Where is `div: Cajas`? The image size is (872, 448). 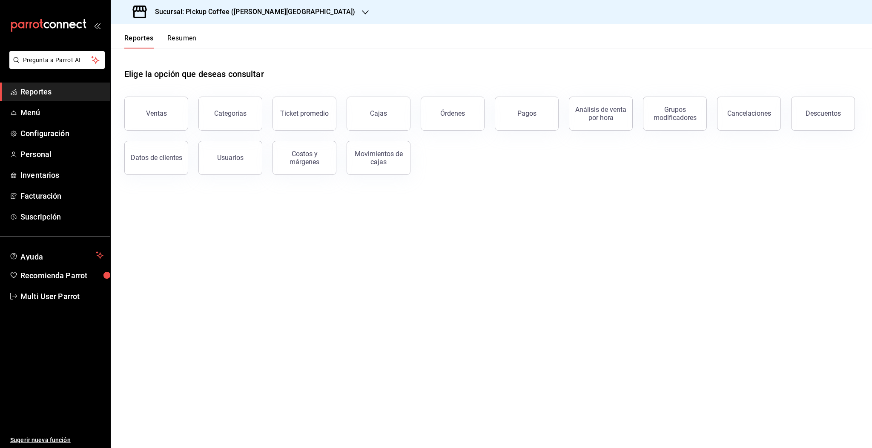
div: Cajas is located at coordinates (378, 113).